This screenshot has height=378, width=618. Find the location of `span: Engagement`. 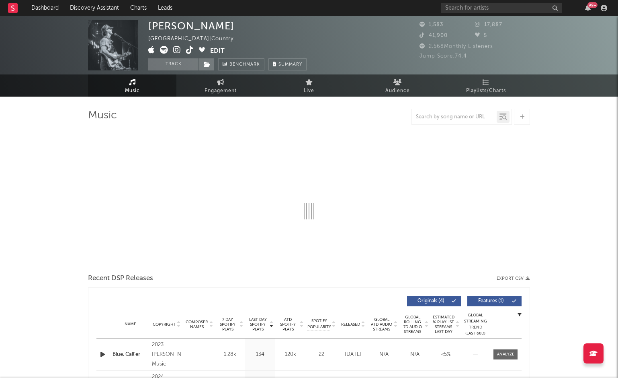

span: Engagement is located at coordinates (221, 91).